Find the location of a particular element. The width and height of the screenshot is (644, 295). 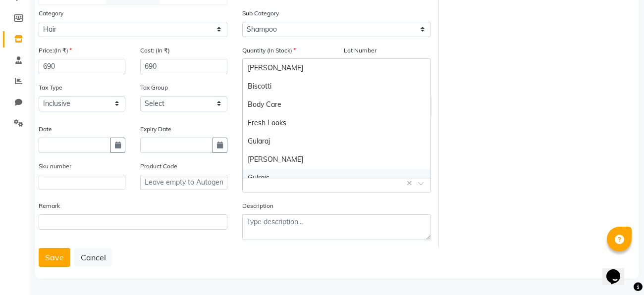

label: Remark is located at coordinates (49, 206).